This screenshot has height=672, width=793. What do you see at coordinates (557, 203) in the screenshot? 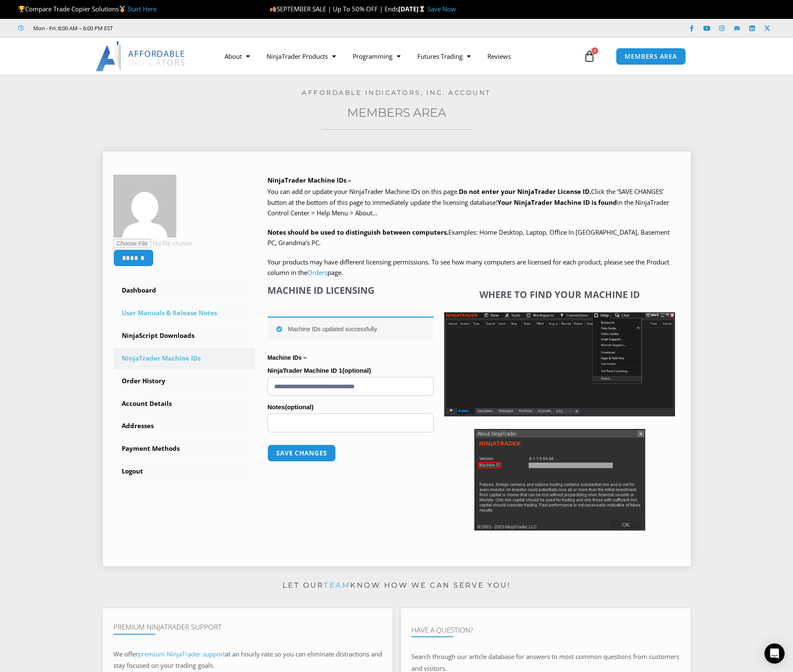
I see `strong: Your NinjaTrader Machine ID is found` at bounding box center [557, 203].